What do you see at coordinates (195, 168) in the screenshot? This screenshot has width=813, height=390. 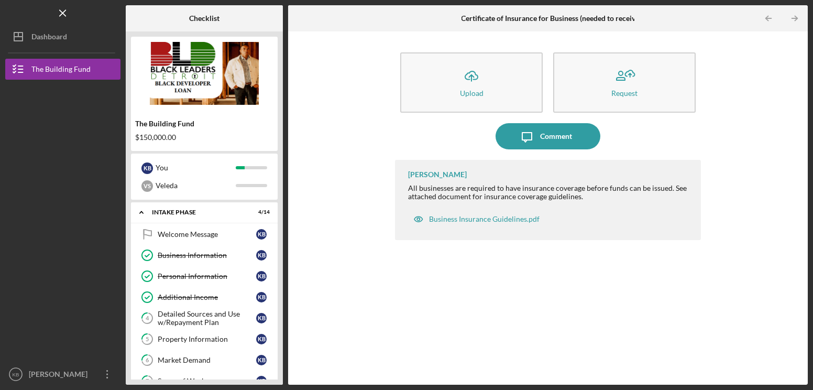 I see `div: You` at bounding box center [195, 168].